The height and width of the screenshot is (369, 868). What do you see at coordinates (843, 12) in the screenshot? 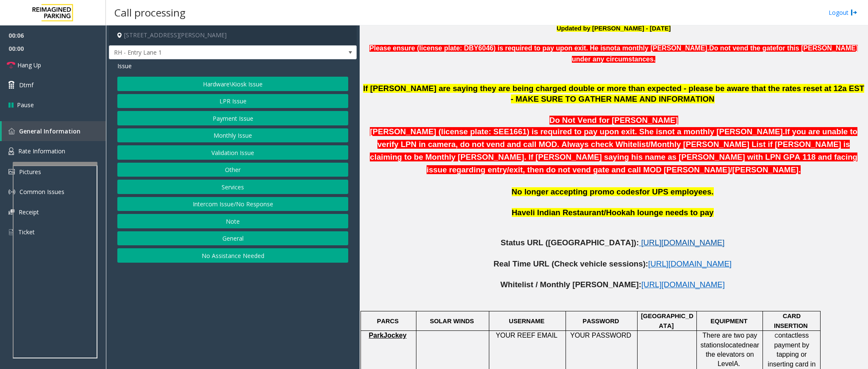
I see `a: Logout` at bounding box center [843, 12].